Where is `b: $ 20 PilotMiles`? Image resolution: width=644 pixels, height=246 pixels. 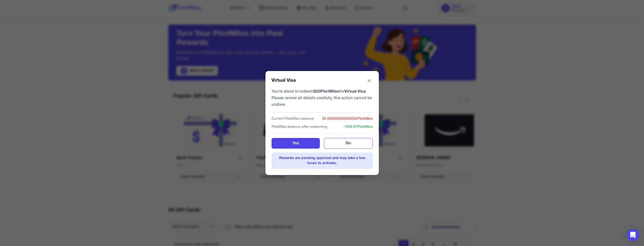 b: $ 20 PilotMiles is located at coordinates (327, 91).